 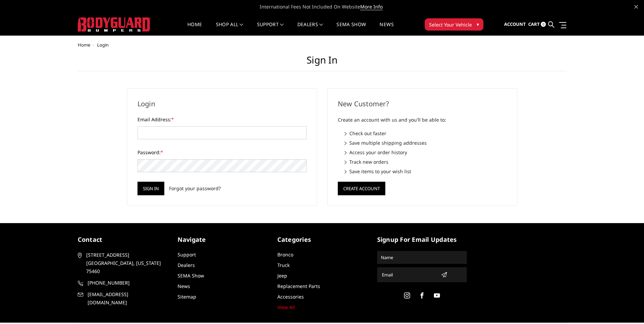 What do you see at coordinates (222, 104) in the screenshot?
I see `h2: Login` at bounding box center [222, 104].